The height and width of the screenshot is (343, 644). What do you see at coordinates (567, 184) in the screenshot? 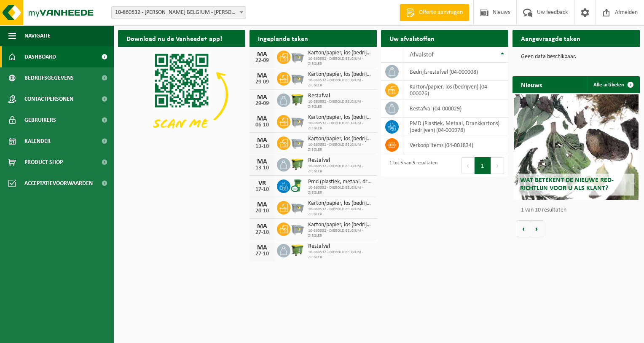
I see `span: Wat betekent de nieuwe RED-richtlijn voor u als klant?` at bounding box center [567, 184].